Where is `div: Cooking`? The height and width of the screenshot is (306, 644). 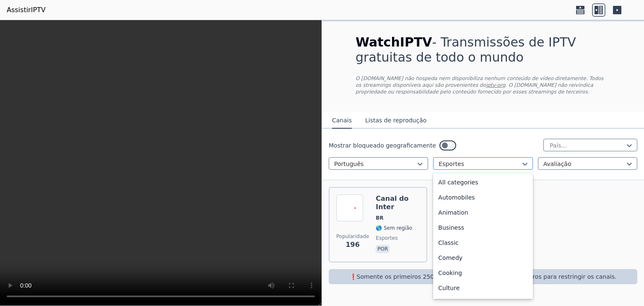 div: Cooking is located at coordinates (483, 273).